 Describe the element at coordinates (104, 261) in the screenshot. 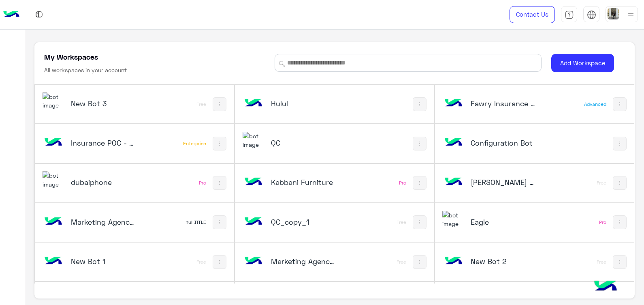

I see `h5: New Bot 1` at that location.